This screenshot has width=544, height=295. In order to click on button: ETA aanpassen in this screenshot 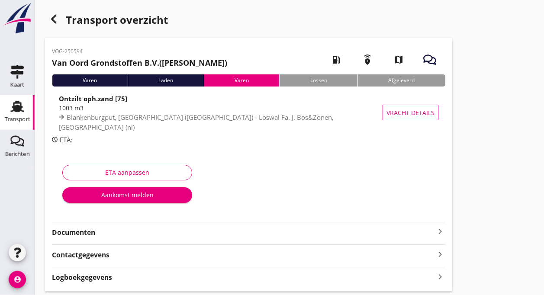, I will do `click(127, 173)`.